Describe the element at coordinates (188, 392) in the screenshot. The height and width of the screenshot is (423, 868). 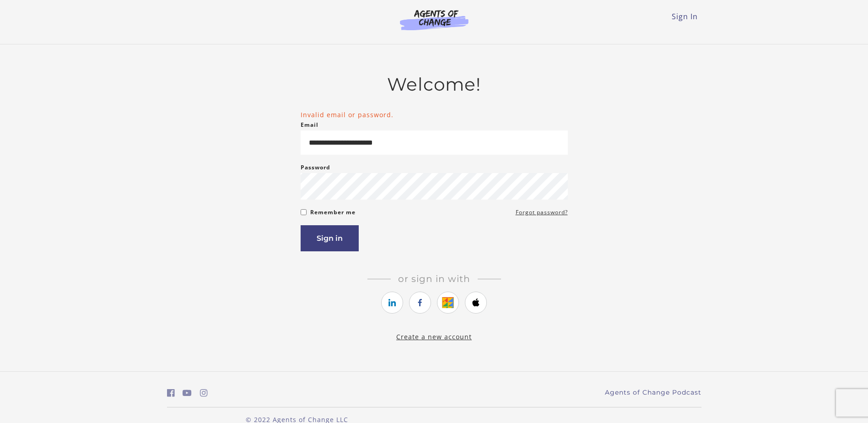
I see `i: https://www.youtube.com/c/AgentsofChangeTestPrepbyMeaganMitchell (Open in a new window)` at that location.